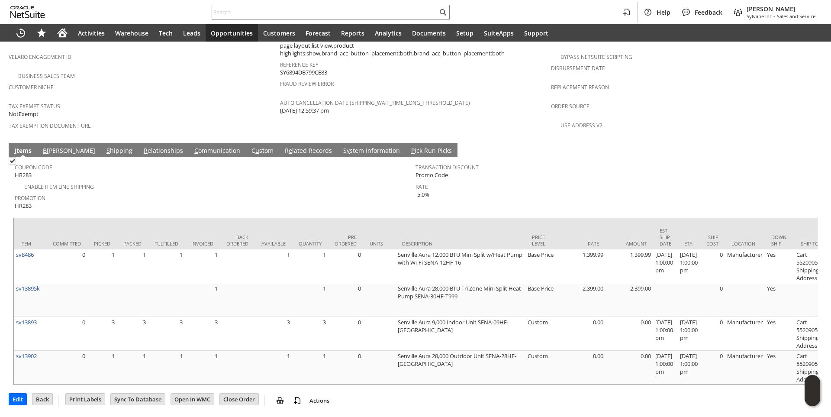  I want to click on input: Close Order, so click(239, 399).